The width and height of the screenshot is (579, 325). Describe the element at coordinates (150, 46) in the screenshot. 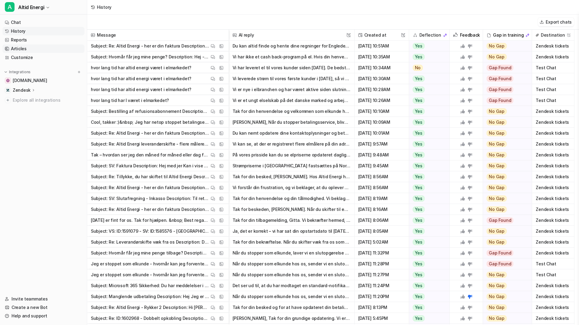

I see `p: Subject: Re: Altid Energi - her er din faktura Description: Hej - Hvor er min regning for Englede...` at that location.